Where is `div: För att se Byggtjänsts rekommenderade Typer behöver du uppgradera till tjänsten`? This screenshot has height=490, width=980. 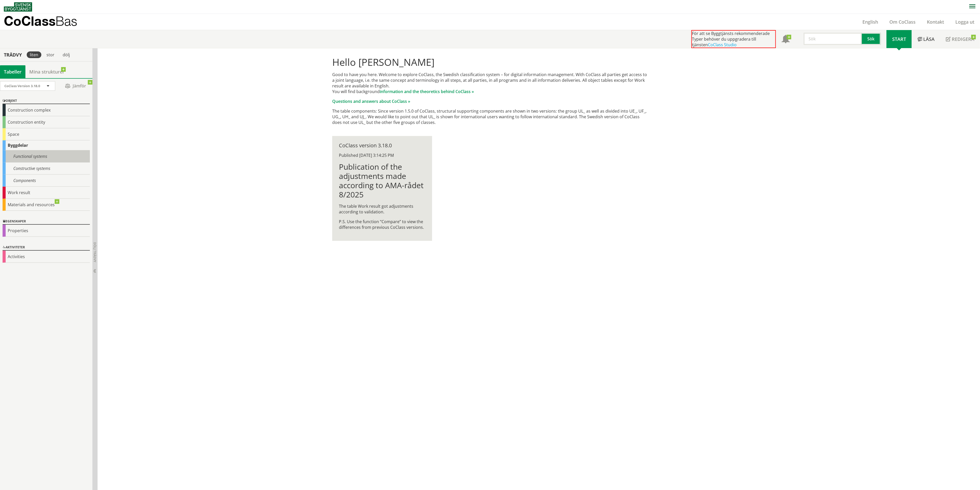
div: För att se Byggtjänsts rekommenderade Typer behöver du uppgradera till tjänsten is located at coordinates (733, 39).